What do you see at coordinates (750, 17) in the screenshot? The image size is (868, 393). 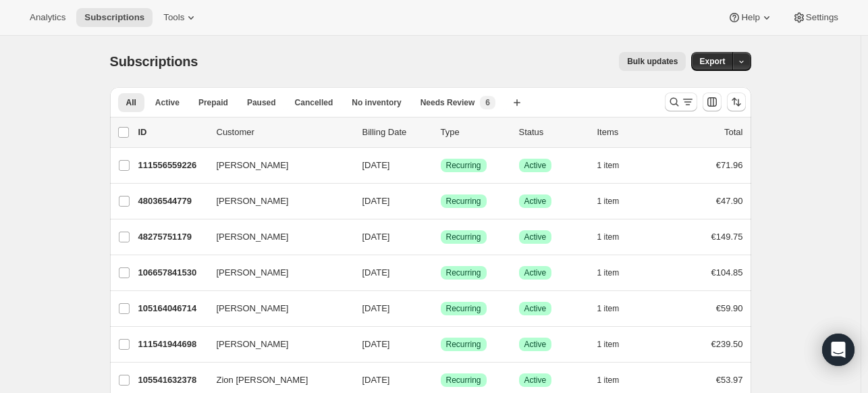 I see `span: Help` at bounding box center [750, 17].